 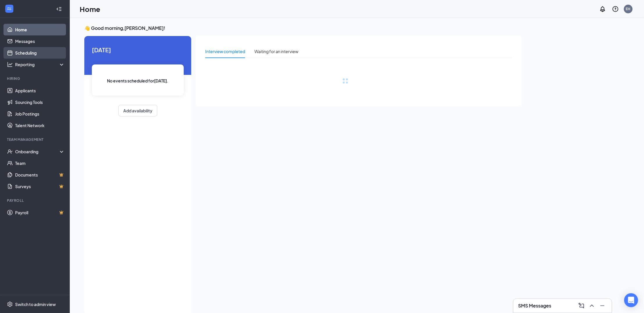 I want to click on svg: ComposeMessage, so click(x=581, y=306).